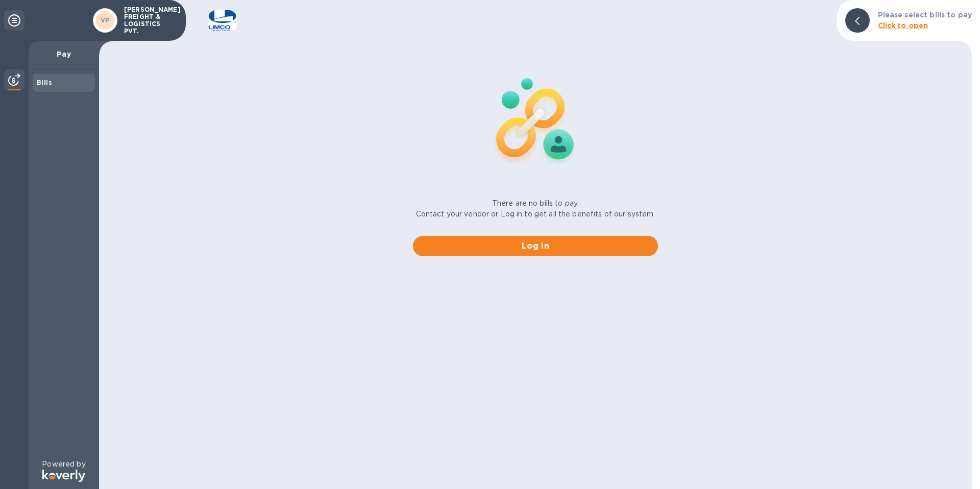  Describe the element at coordinates (64, 476) in the screenshot. I see `img: Logo` at that location.